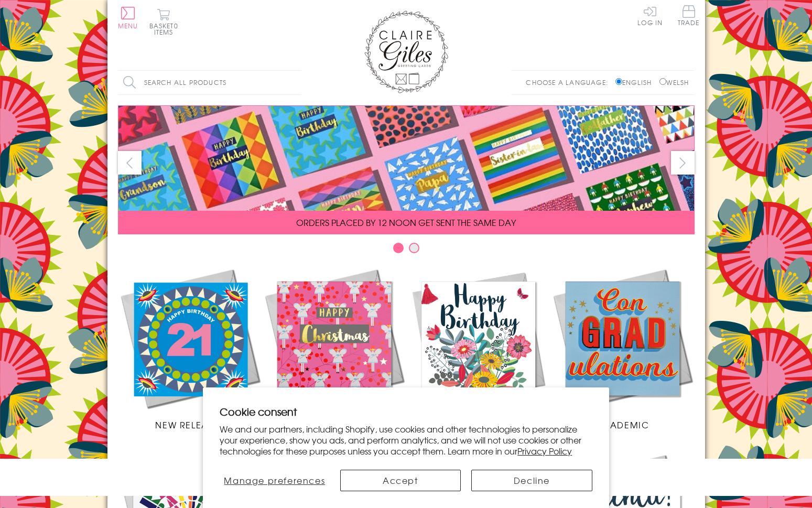 The height and width of the screenshot is (508, 812). I want to click on span: ORDERS PLACED BY 12 NOON GET SENT THE SAME DAY, so click(406, 222).